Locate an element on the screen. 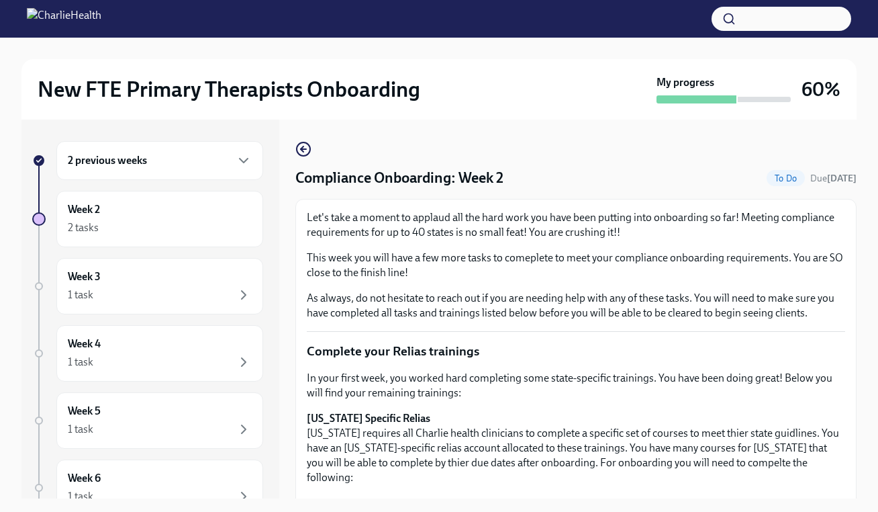 This screenshot has width=878, height=512. h6: Week 3 is located at coordinates (84, 277).